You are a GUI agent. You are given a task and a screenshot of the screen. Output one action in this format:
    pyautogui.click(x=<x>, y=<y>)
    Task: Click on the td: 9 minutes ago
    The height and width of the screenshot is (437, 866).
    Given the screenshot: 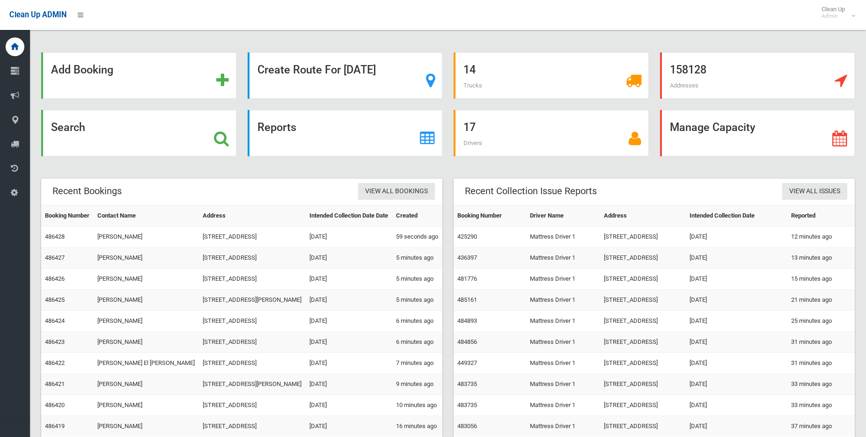 What is the action you would take?
    pyautogui.click(x=417, y=384)
    